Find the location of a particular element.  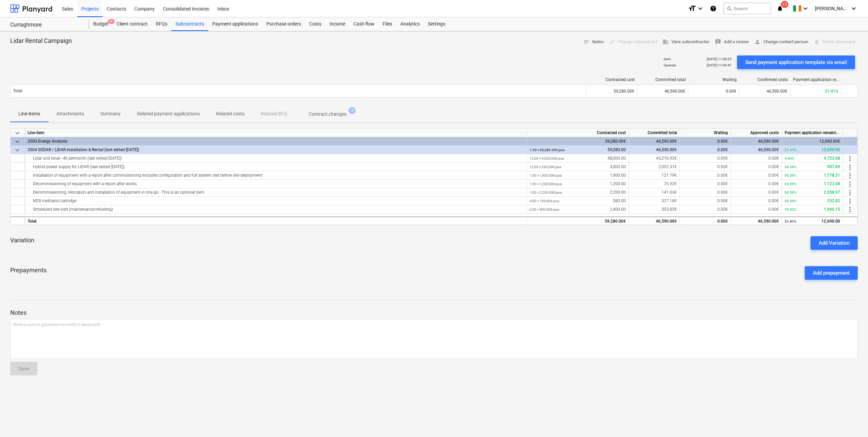

div: RFQs is located at coordinates (162, 24).